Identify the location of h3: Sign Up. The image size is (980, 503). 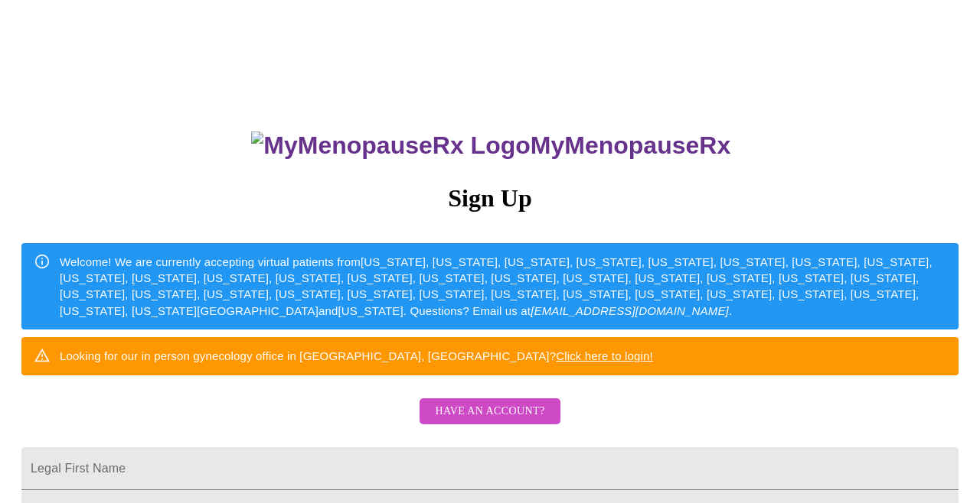
(490, 198).